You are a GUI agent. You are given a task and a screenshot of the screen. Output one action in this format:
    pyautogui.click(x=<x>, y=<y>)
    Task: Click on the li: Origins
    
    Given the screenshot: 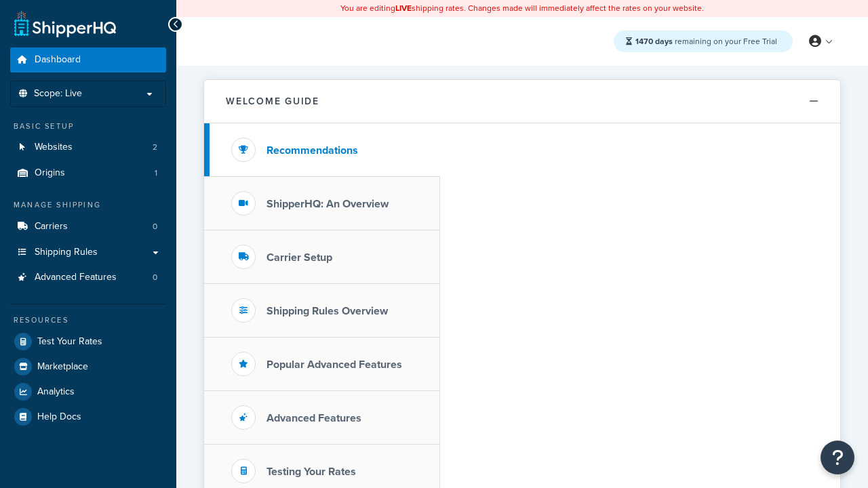 What is the action you would take?
    pyautogui.click(x=89, y=173)
    